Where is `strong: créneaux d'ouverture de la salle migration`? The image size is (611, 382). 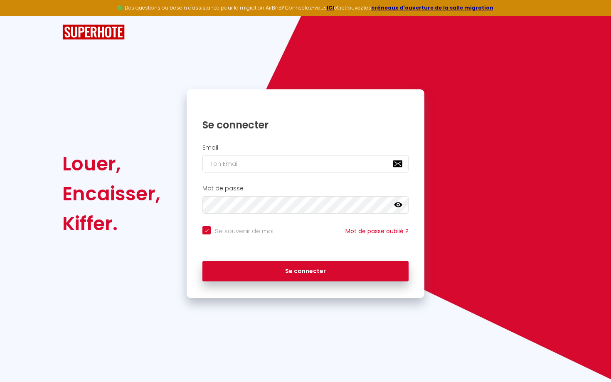
strong: créneaux d'ouverture de la salle migration is located at coordinates (432, 7).